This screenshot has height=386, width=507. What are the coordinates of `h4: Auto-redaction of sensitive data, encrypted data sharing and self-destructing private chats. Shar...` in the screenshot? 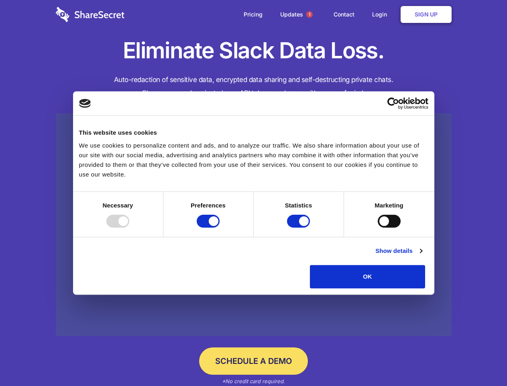 It's located at (254, 86).